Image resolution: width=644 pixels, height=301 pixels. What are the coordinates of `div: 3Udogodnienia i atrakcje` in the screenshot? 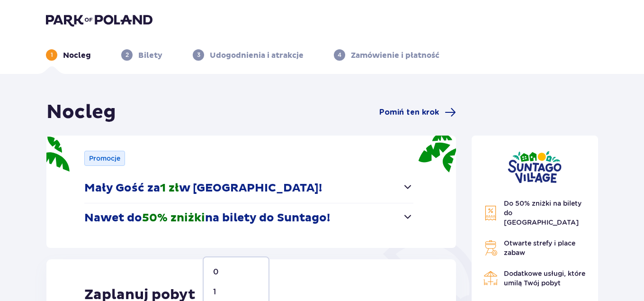 It's located at (248, 55).